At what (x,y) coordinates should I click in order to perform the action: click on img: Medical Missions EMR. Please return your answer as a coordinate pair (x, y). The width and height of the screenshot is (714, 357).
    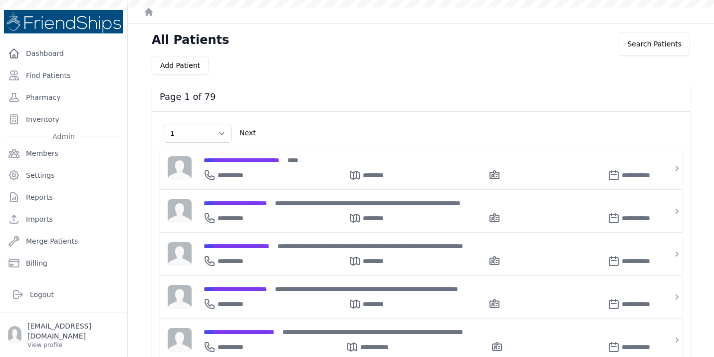
    Looking at the image, I should click on (63, 21).